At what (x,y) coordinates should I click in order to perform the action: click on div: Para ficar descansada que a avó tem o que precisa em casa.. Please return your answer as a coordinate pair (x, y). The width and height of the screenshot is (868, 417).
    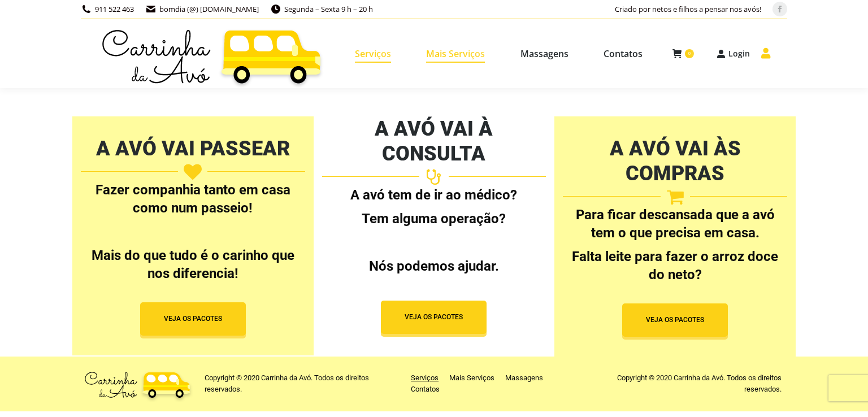
    Looking at the image, I should click on (675, 245).